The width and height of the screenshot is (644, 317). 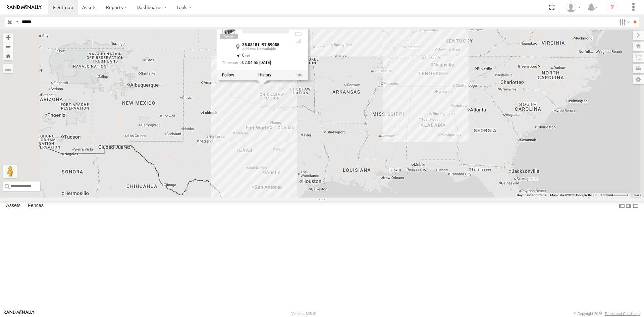 I want to click on div: Date/time of location update, so click(x=256, y=63).